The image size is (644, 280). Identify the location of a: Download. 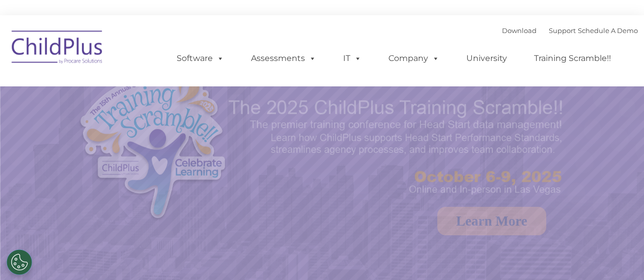
(519, 31).